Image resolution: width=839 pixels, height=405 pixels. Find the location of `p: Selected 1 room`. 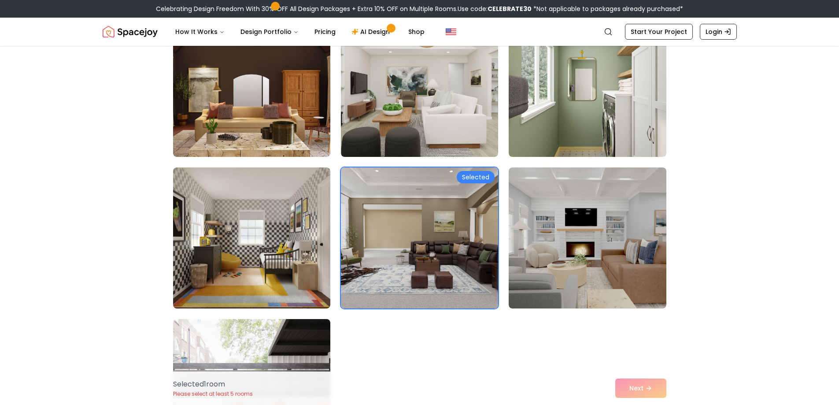

p: Selected 1 room is located at coordinates (213, 384).